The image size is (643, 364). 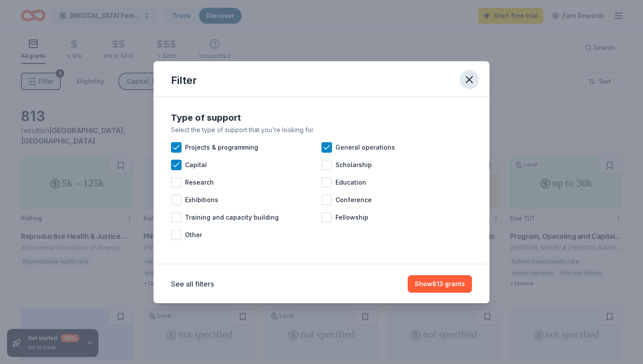 I want to click on span: Scholarship, so click(x=353, y=165).